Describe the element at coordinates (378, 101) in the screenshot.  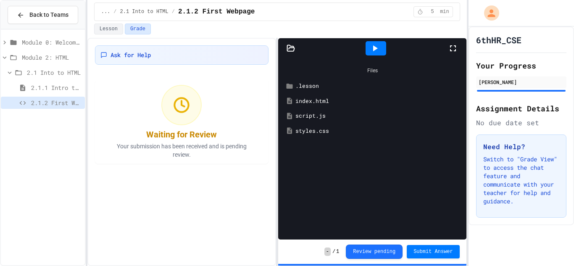
I see `div: index.html` at that location.